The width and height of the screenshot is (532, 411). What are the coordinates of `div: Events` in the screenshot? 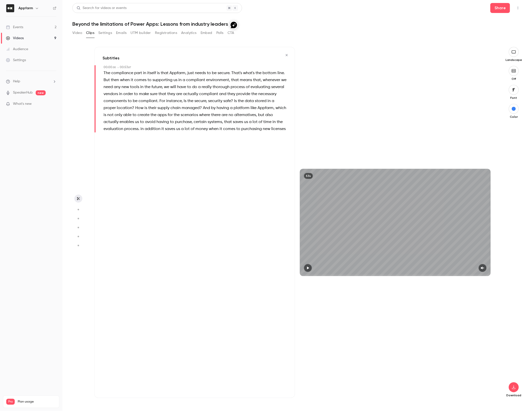 It's located at (14, 27).